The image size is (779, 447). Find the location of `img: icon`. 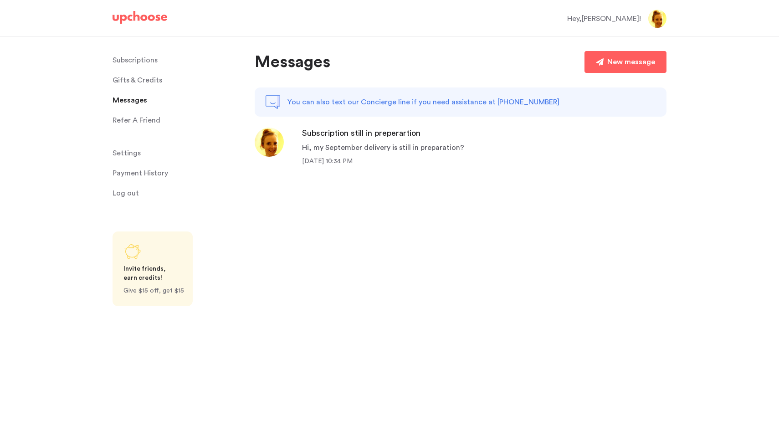

img: icon is located at coordinates (269, 142).